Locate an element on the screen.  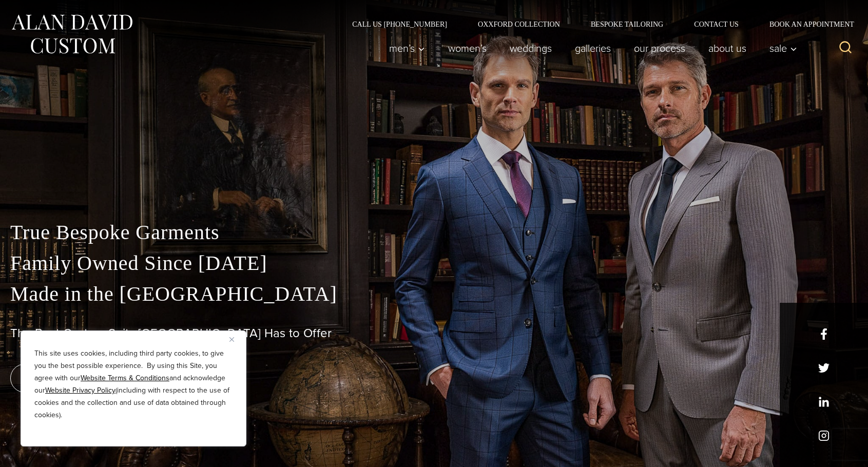
a: Our Process is located at coordinates (660, 48).